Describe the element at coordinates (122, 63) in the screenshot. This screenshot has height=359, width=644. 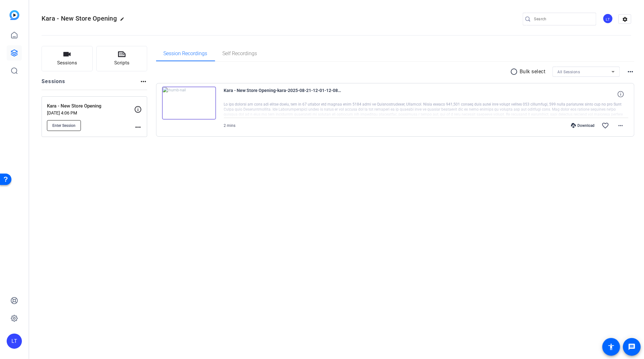
I see `span: Scripts` at that location.